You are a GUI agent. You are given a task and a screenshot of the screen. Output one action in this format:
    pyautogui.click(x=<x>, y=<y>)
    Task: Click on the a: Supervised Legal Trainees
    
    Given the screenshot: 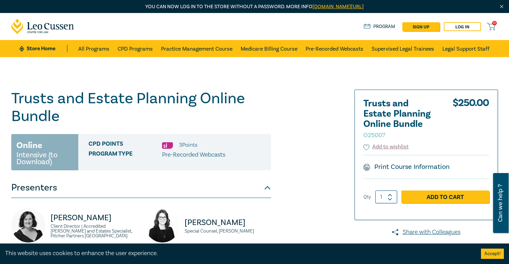 What is the action you would take?
    pyautogui.click(x=403, y=49)
    